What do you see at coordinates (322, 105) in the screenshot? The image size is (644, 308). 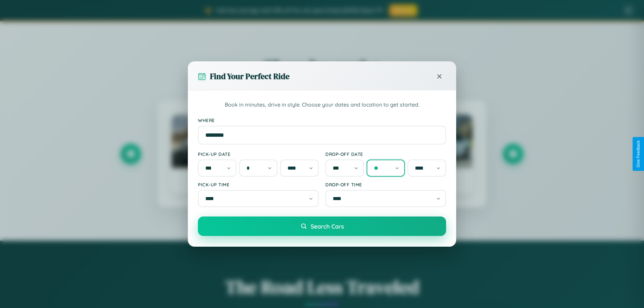 I see `p: Book in minutes, drive in style. Choose your dates and location to get started.` at bounding box center [322, 105].